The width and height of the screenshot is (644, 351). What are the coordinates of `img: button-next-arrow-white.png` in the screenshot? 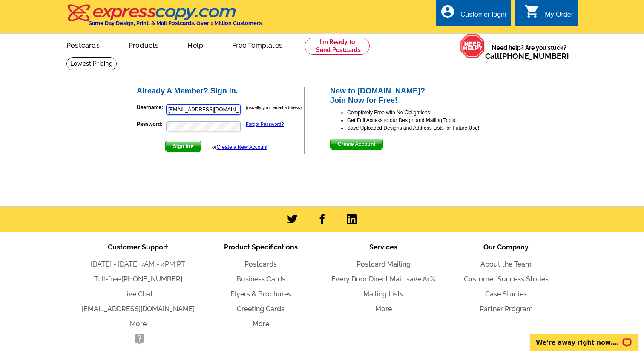 It's located at (192, 146).